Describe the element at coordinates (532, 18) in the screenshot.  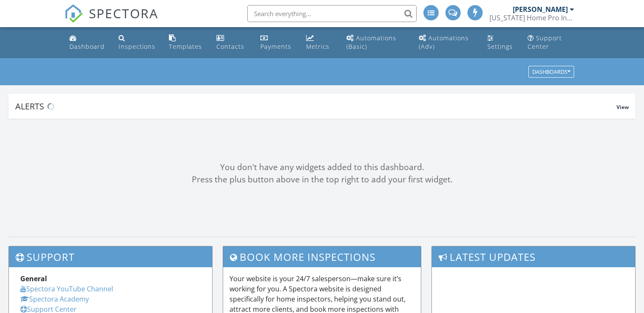
I see `div: Florida Home Pro Inspections` at that location.